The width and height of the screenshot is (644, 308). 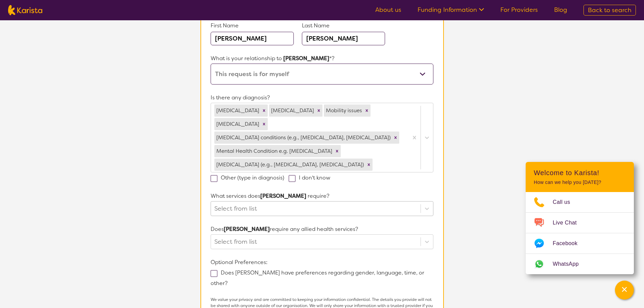 What do you see at coordinates (319, 110) in the screenshot?
I see `div: Remove Osteoarthritis` at bounding box center [319, 110].